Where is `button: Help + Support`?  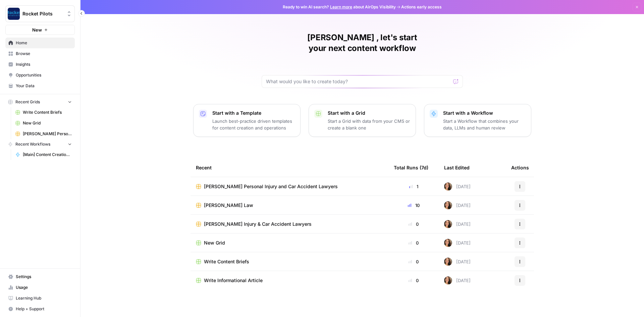 button: Help + Support is located at coordinates (40, 309).